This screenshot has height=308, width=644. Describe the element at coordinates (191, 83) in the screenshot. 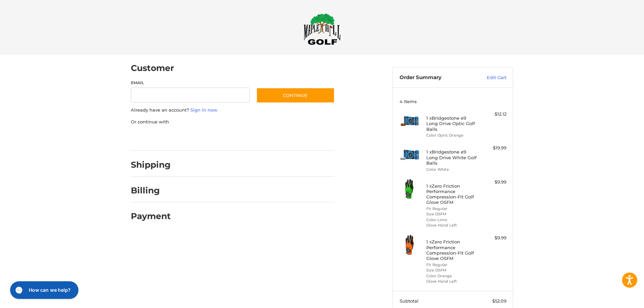

I see `label: Email` at that location.